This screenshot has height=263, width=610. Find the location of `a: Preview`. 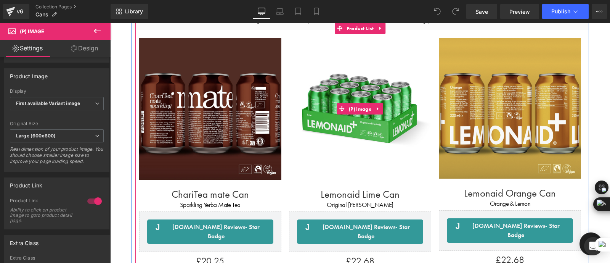

a: Preview is located at coordinates (520, 11).